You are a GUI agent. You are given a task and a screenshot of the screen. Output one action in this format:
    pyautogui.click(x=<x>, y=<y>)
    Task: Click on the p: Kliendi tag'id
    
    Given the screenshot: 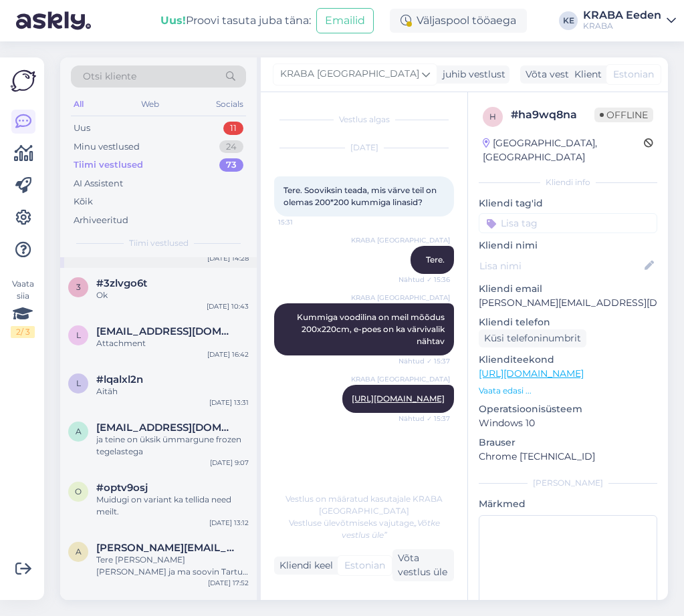 What is the action you would take?
    pyautogui.click(x=567, y=203)
    